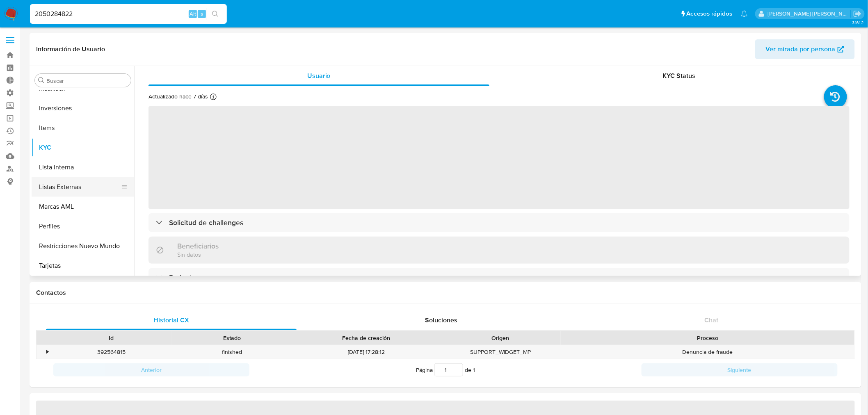  What do you see at coordinates (83, 207) in the screenshot?
I see `button: Marcas AML` at bounding box center [83, 207].